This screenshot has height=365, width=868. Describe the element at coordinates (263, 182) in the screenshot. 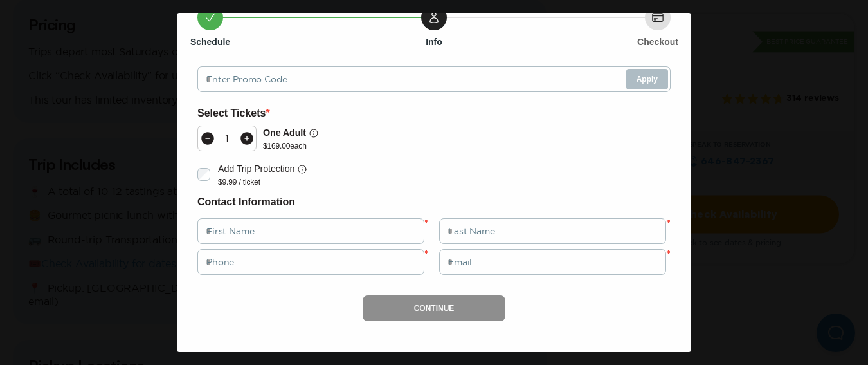

I see `p: $9.99 / ticket` at that location.